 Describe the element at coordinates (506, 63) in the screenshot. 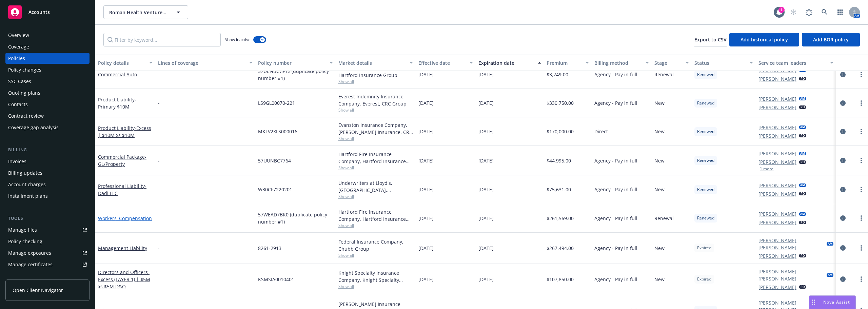

I see `div: Expiration date` at that location.